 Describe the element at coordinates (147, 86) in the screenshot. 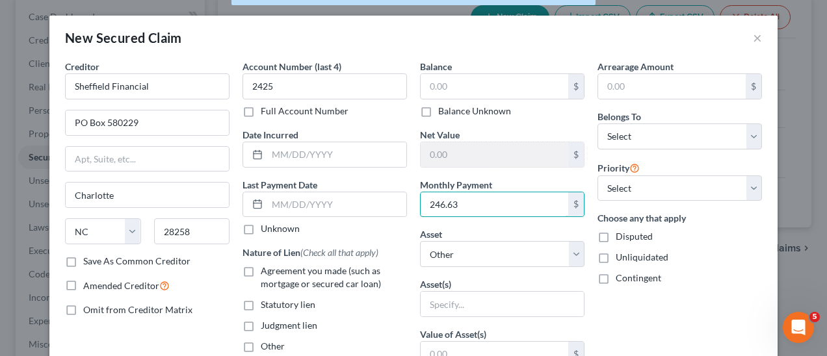

I see `input: Search creditor by name...` at that location.